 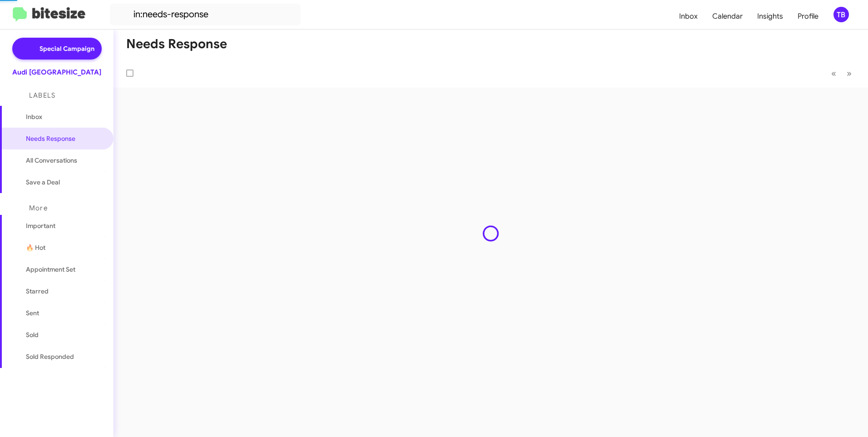 I want to click on a: Inbox, so click(x=688, y=16).